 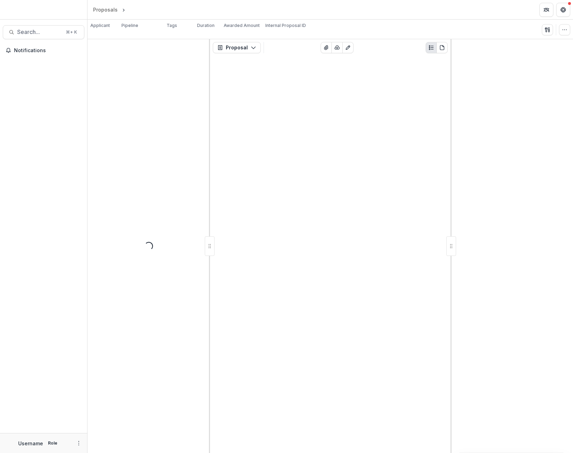 What do you see at coordinates (71, 32) in the screenshot?
I see `div: ⌘ + K` at bounding box center [71, 32].